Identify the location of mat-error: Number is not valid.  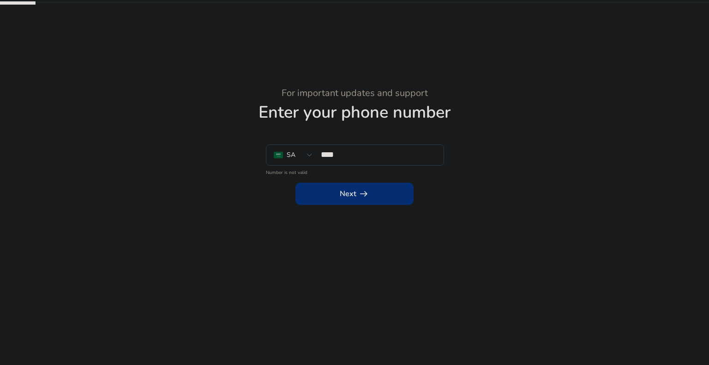
(354, 171).